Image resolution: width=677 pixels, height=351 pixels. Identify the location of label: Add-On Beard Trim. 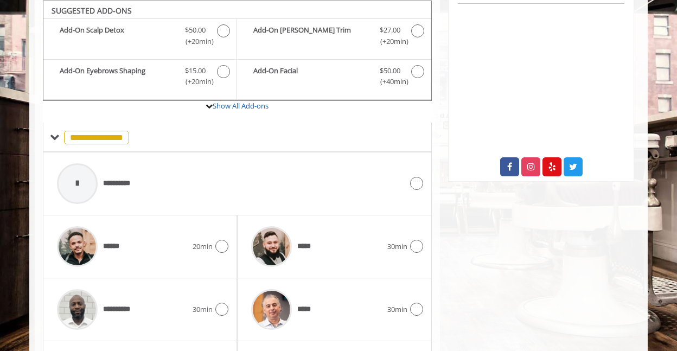
(333, 37).